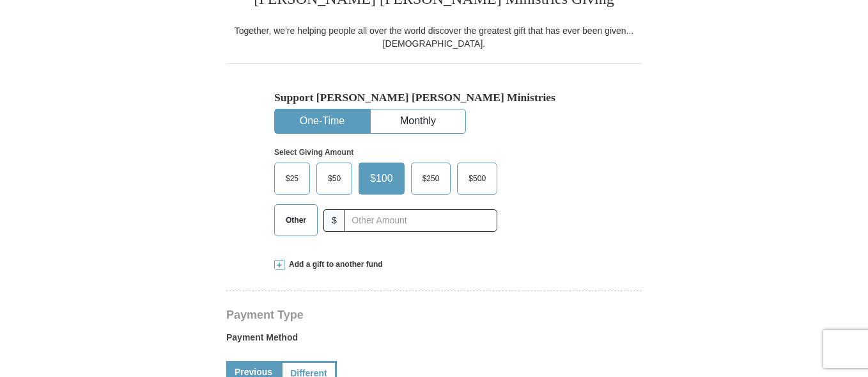 The height and width of the screenshot is (377, 868). I want to click on span: $250, so click(431, 179).